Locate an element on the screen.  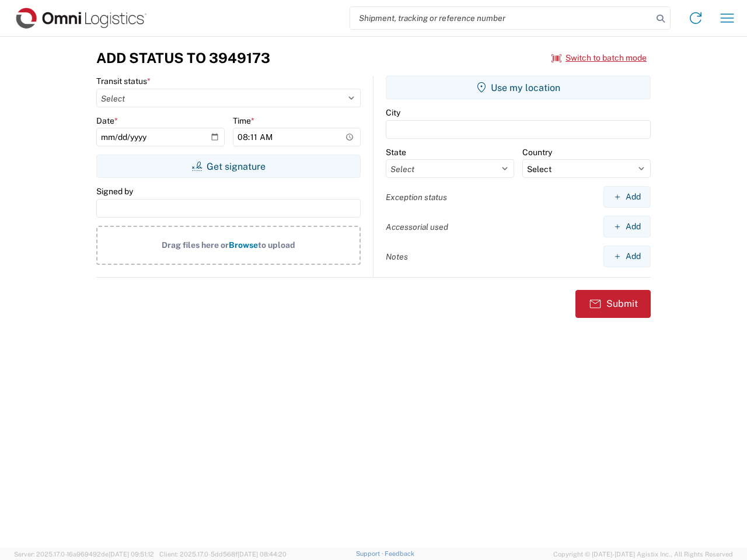
span: Drag files here or is located at coordinates (195, 245).